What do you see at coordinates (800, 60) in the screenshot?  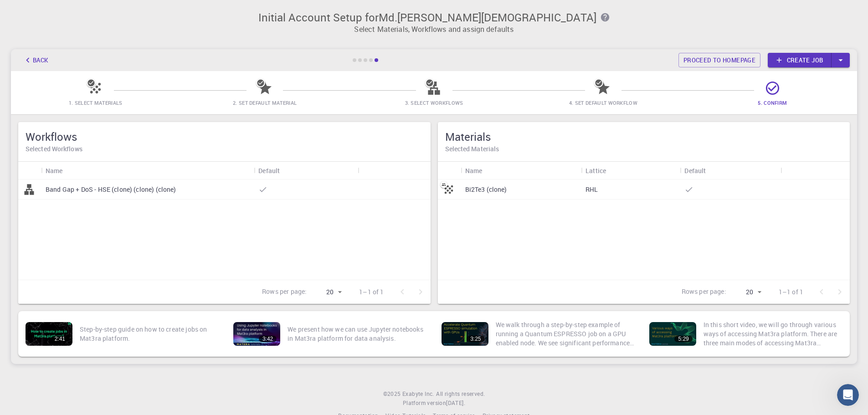 I see `a: Create job` at bounding box center [800, 60].